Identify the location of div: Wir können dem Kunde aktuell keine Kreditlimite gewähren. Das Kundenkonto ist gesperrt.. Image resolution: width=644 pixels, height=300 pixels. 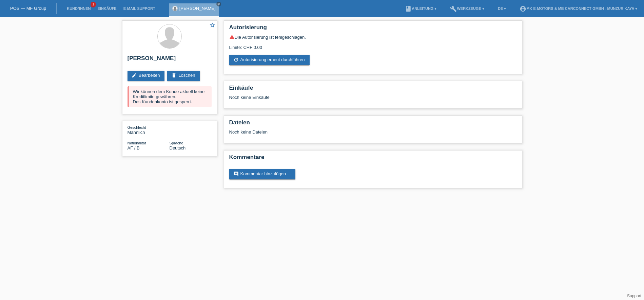
(170, 96).